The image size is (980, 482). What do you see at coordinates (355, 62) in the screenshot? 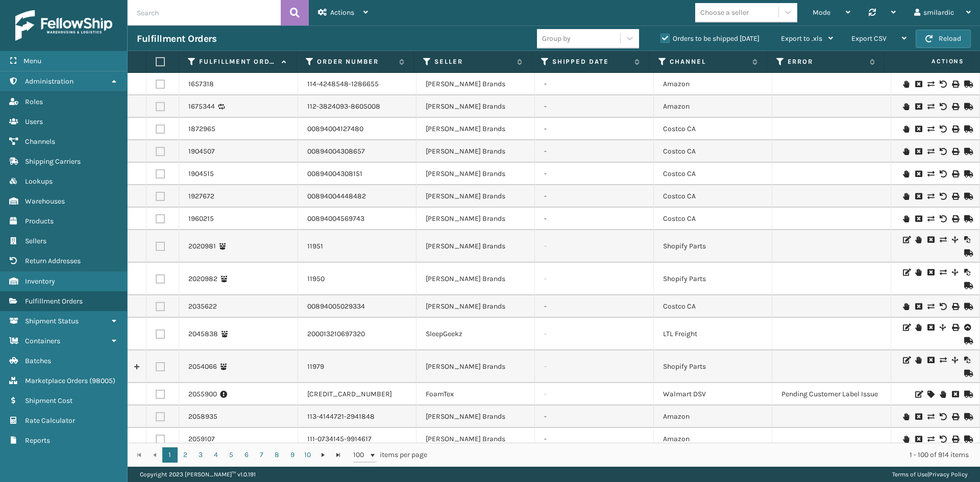
I see `label: Order Number` at bounding box center [355, 62].